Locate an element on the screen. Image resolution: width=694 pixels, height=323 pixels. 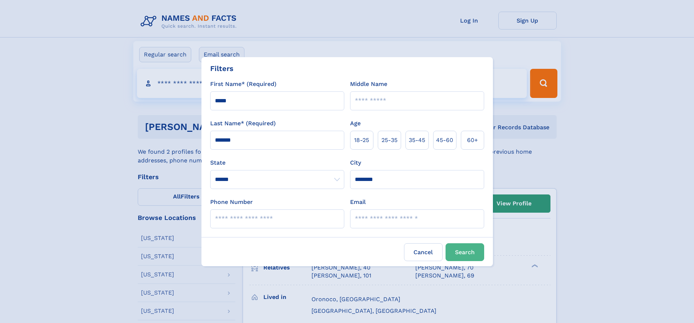
button: Search is located at coordinates (465, 252).